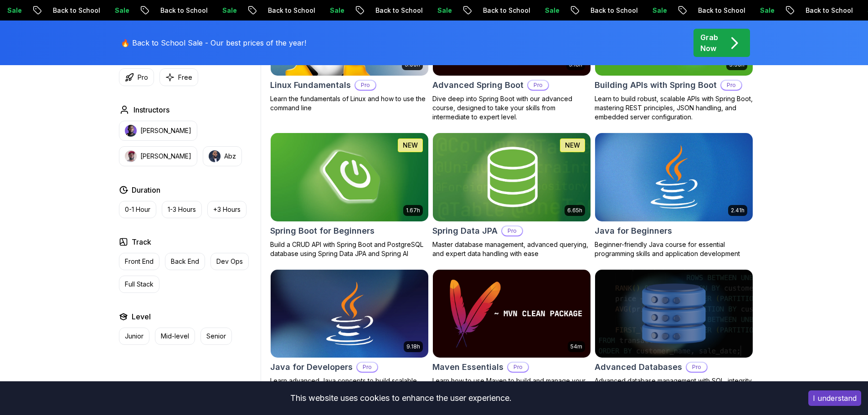 This screenshot has width=868, height=415. I want to click on p: Full Stack, so click(139, 285).